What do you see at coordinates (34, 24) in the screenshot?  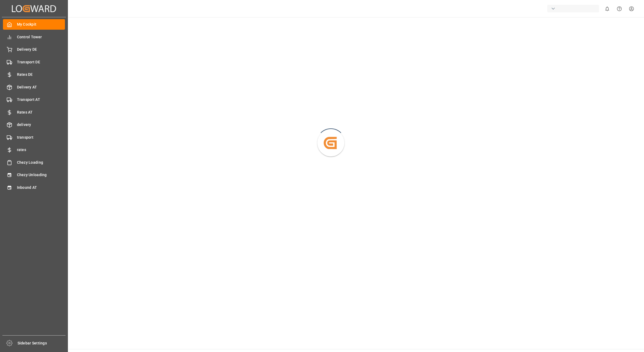 I see `a: My Cockpit` at bounding box center [34, 24].